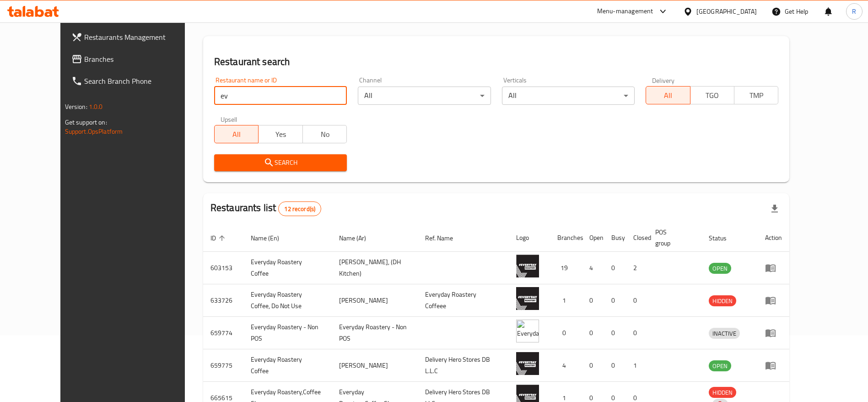 This screenshot has height=402, width=868. What do you see at coordinates (464, 301) in the screenshot?
I see `td: Everyday Roastery Coffeee` at bounding box center [464, 301].